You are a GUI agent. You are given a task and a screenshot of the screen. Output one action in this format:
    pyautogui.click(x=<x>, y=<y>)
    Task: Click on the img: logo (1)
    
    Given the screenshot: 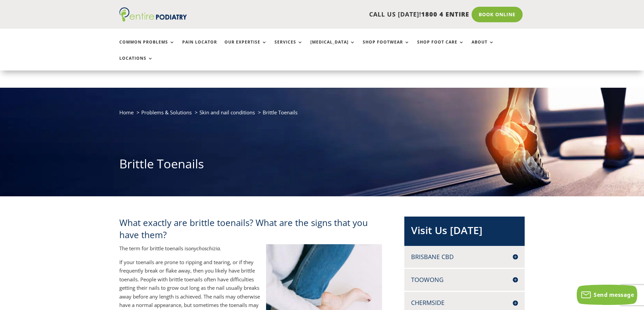 What is the action you would take?
    pyautogui.click(x=153, y=15)
    